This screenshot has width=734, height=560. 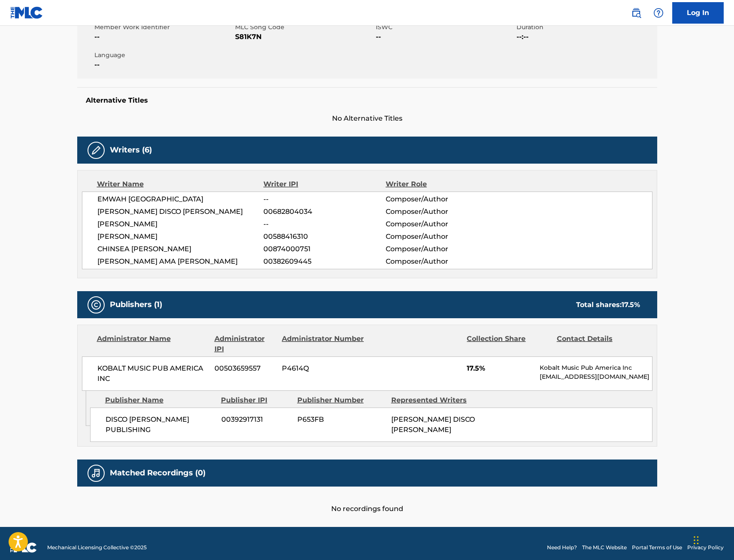 What do you see at coordinates (96, 150) in the screenshot?
I see `img: Writers` at bounding box center [96, 150].